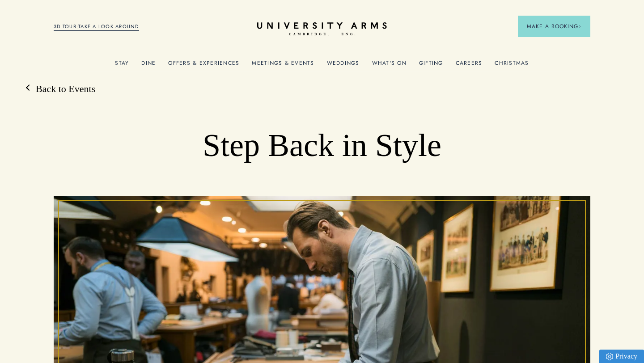 The width and height of the screenshot is (644, 363). I want to click on a: Back to Events, so click(61, 89).